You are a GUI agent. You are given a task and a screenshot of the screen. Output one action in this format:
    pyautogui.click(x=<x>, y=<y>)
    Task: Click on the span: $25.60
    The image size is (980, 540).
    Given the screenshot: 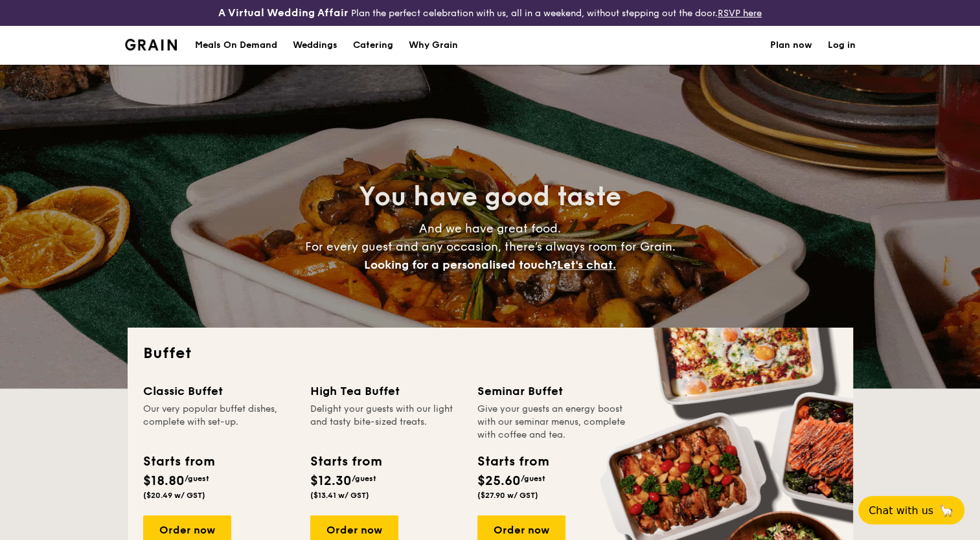 What is the action you would take?
    pyautogui.click(x=499, y=481)
    